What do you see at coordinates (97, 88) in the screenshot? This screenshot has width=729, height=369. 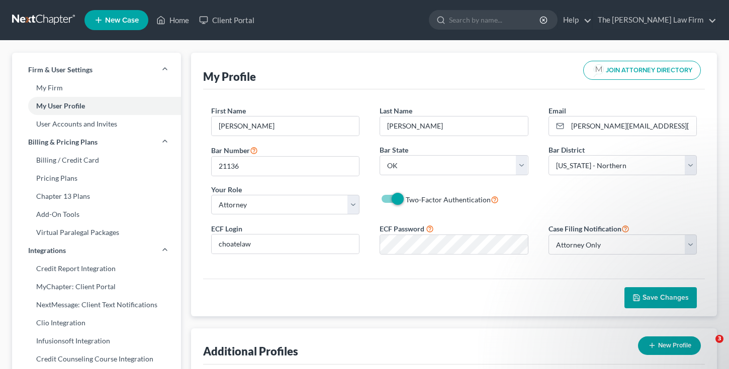 I see `a: My Firm` at bounding box center [97, 88].